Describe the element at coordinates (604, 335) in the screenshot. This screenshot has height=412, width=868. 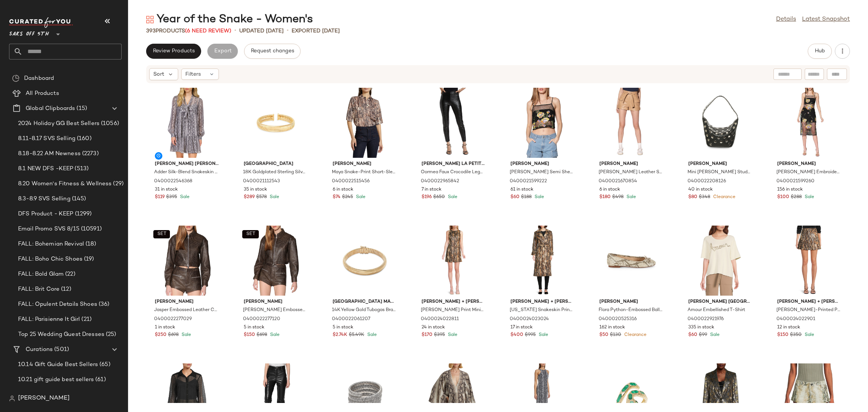
I see `span: $50` at that location.